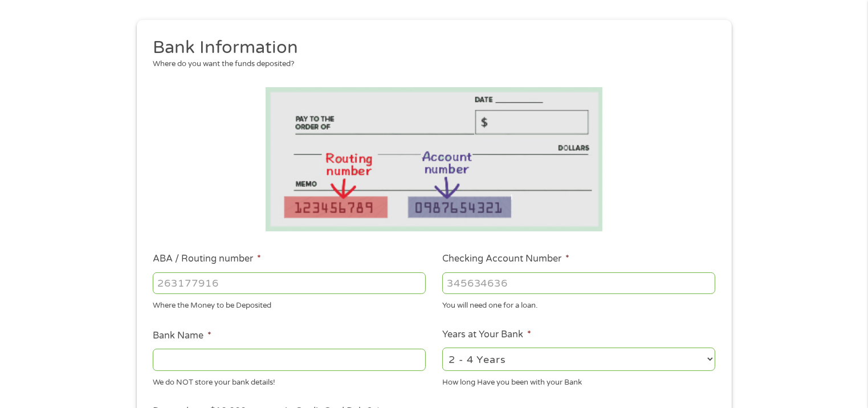  What do you see at coordinates (486, 335) in the screenshot?
I see `label: Years at Your Bank` at bounding box center [486, 335].